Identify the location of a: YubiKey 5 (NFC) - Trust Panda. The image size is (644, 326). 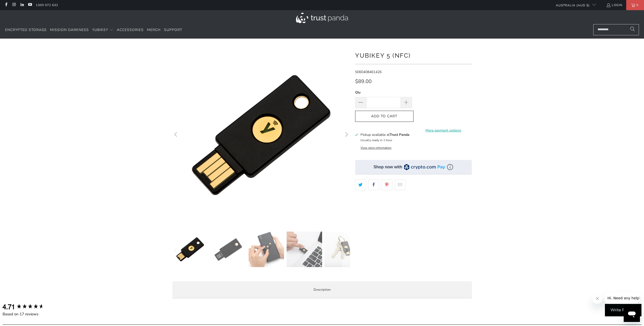
(261, 135).